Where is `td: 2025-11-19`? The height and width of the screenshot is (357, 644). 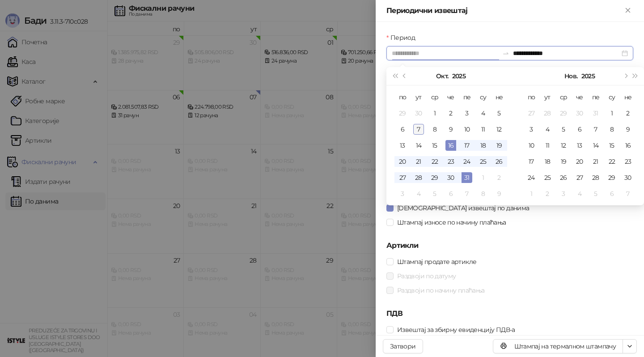 td: 2025-11-19 is located at coordinates (563, 162).